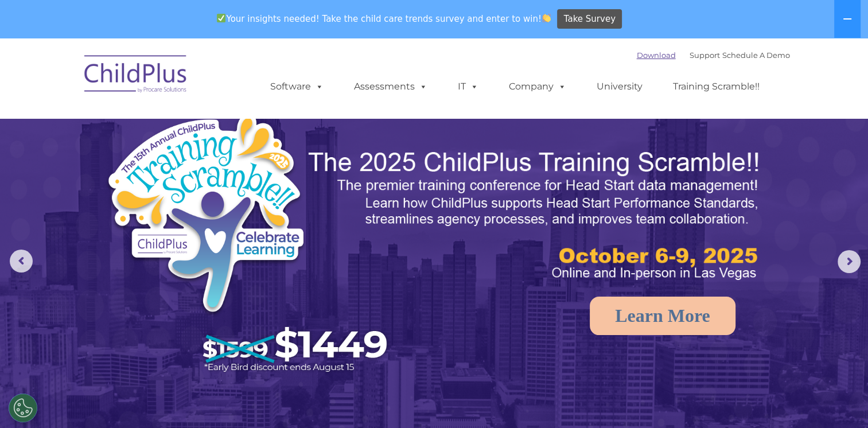 This screenshot has width=868, height=428. I want to click on a: Software, so click(296, 87).